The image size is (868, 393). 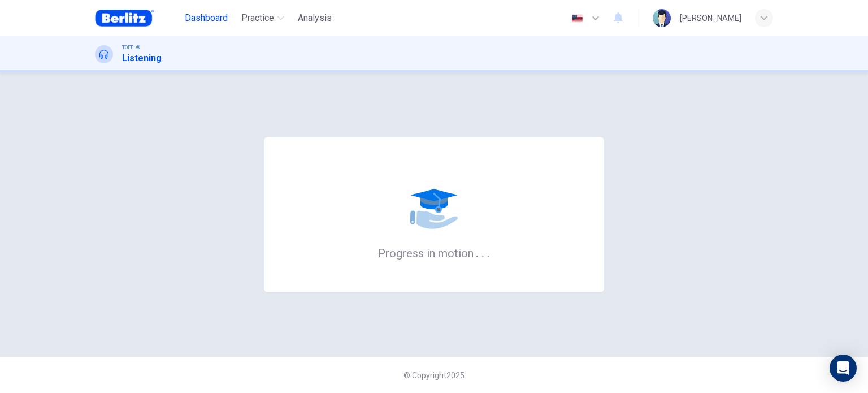 What do you see at coordinates (315, 18) in the screenshot?
I see `a: Analysis` at bounding box center [315, 18].